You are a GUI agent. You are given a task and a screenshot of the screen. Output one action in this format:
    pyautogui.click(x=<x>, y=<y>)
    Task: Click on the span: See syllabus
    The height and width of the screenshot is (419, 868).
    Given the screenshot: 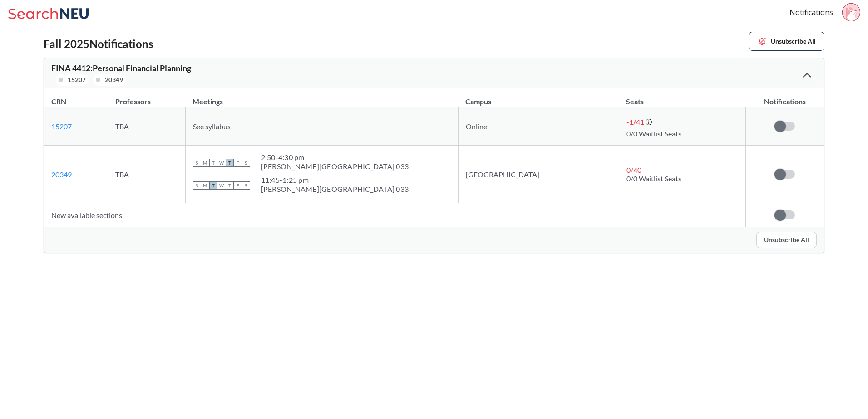 What is the action you would take?
    pyautogui.click(x=212, y=126)
    